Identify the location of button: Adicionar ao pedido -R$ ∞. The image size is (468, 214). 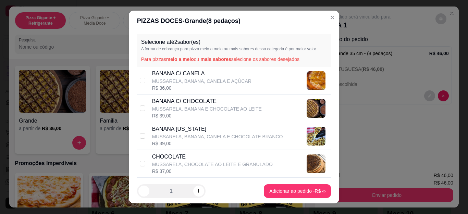
(297, 191).